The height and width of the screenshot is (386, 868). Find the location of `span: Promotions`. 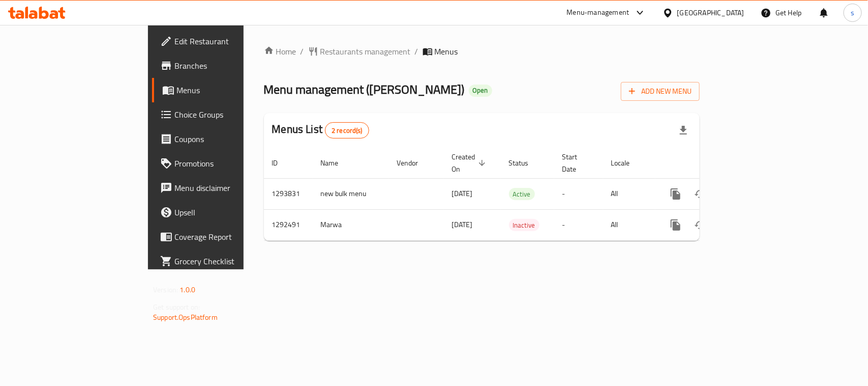

span: Promotions is located at coordinates (230, 163).